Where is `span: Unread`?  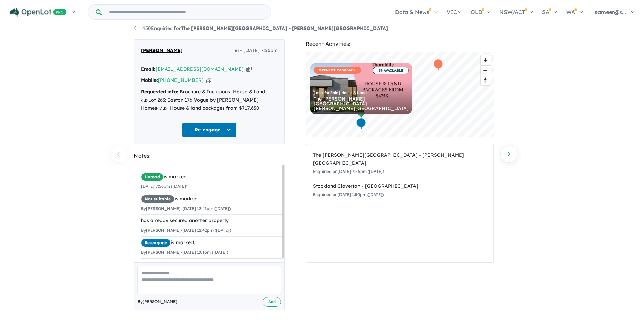
span: Unread is located at coordinates (153, 177).